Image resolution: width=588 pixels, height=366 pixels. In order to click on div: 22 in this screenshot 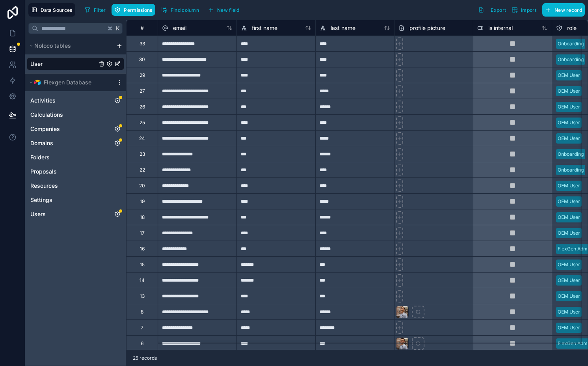, I will do `click(142, 170)`.